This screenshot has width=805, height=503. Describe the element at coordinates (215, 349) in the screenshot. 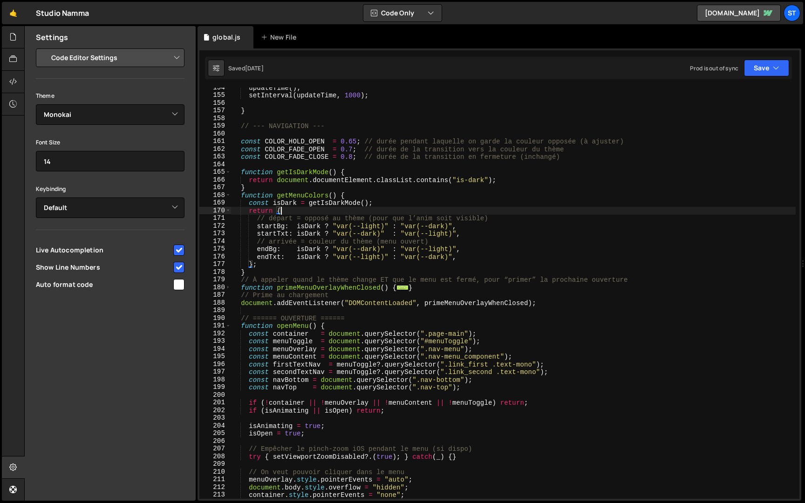

I see `div: 194` at that location.